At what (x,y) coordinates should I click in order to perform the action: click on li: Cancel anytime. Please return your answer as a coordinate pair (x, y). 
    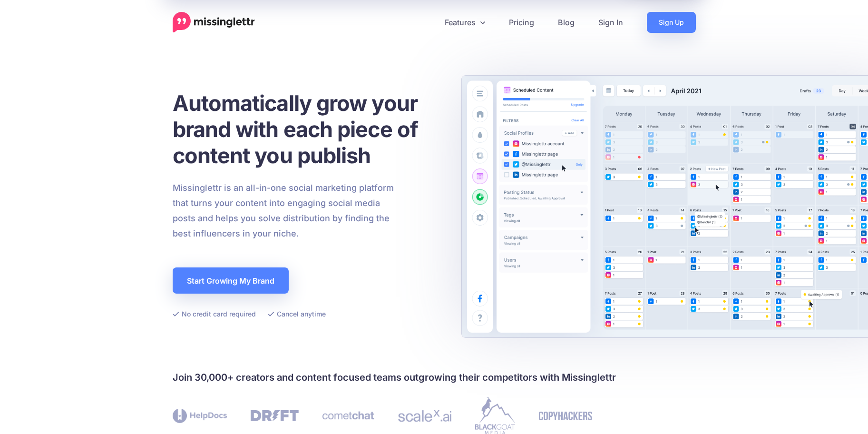
    Looking at the image, I should click on (297, 314).